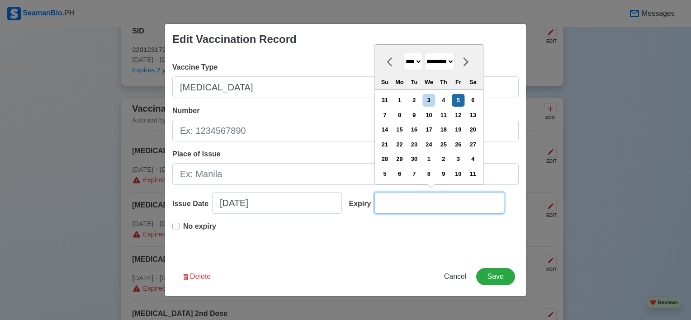  I want to click on div: Choose Monday, September 1st, 2025, so click(400, 100).